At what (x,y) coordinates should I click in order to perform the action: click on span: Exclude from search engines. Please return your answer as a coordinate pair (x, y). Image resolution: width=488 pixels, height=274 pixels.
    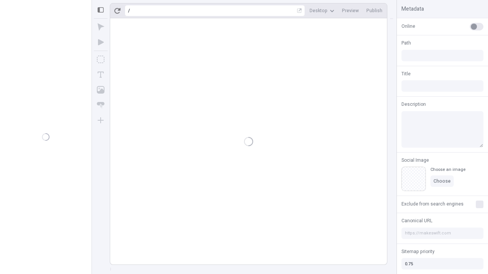
    Looking at the image, I should click on (432, 204).